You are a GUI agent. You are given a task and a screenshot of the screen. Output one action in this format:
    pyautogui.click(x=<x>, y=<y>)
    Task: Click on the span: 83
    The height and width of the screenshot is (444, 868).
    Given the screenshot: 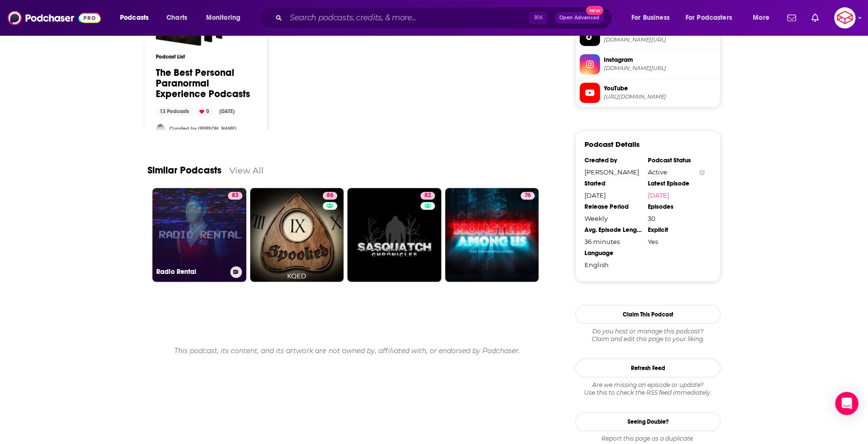 What is the action you would take?
    pyautogui.click(x=235, y=196)
    